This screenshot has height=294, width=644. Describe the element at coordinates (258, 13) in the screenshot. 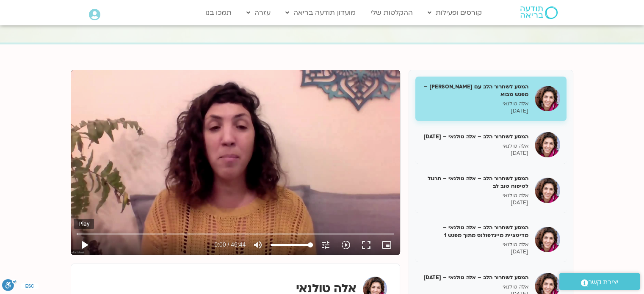

I see `a: עזרה` at that location.